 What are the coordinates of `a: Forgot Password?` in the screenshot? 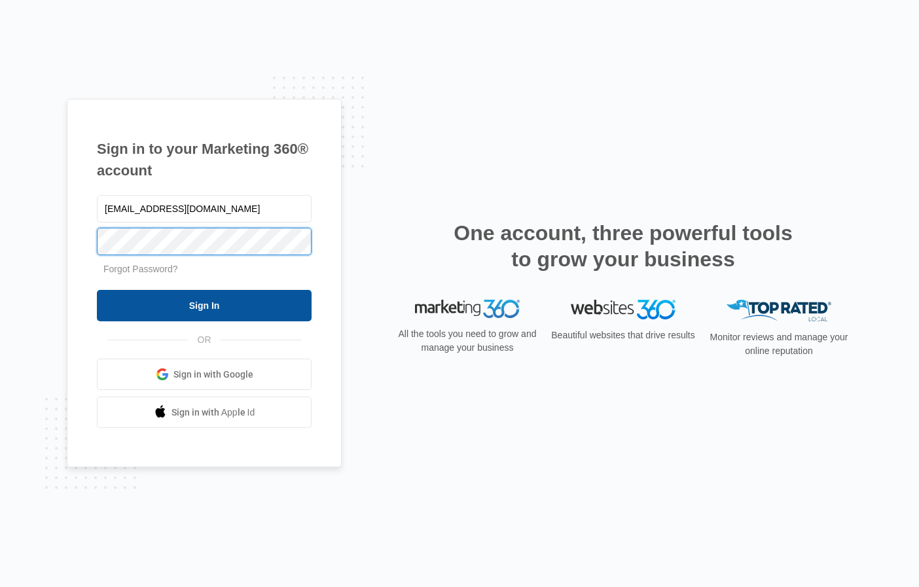 It's located at (141, 269).